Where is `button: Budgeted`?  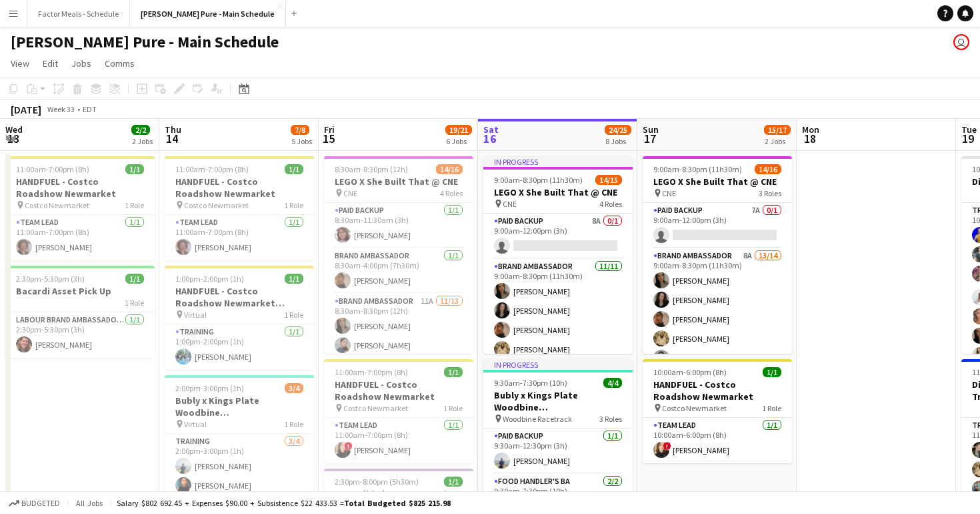
button: Budgeted is located at coordinates (34, 503).